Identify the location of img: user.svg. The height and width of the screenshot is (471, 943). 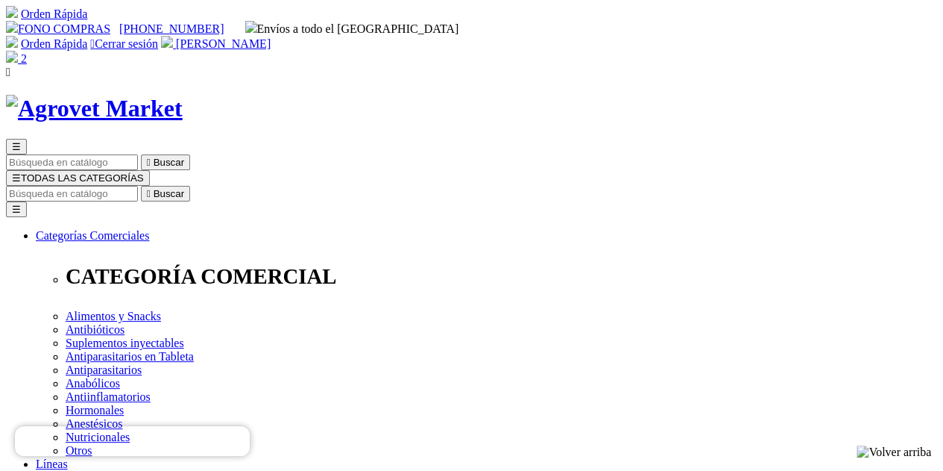
(167, 42).